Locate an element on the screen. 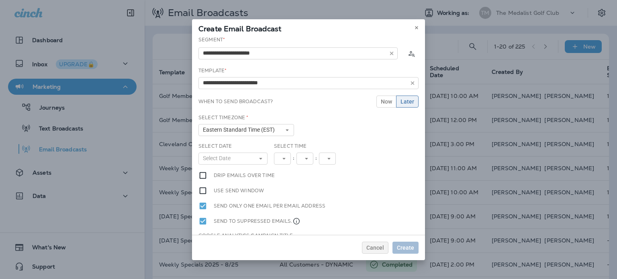 This screenshot has width=617, height=279. label: Select Time is located at coordinates (291, 146).